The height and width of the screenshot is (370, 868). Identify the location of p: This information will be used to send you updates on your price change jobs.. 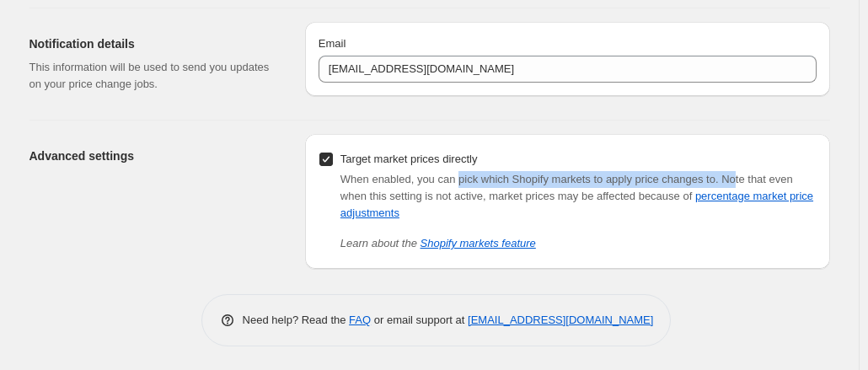
(154, 75).